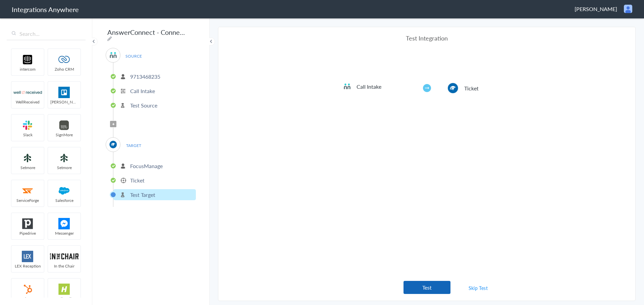  Describe the element at coordinates (28, 200) in the screenshot. I see `span: ServiceForge` at that location.